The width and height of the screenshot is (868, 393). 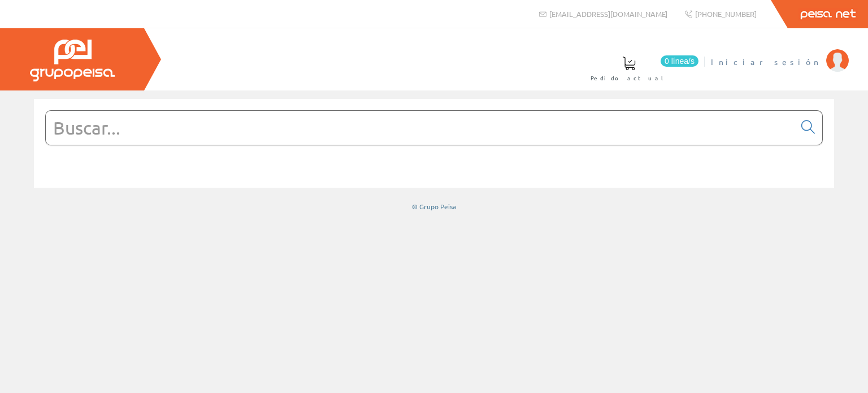 What do you see at coordinates (765, 62) in the screenshot?
I see `span: Iniciar sesión` at bounding box center [765, 62].